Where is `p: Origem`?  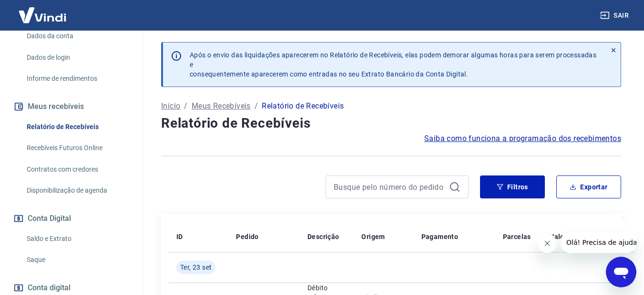
p: Origem is located at coordinates (373, 237).